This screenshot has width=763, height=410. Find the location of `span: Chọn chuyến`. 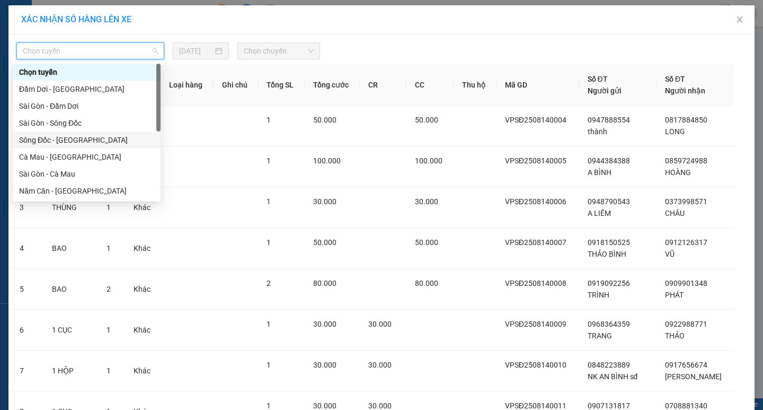

span: Chọn chuyến is located at coordinates (279, 51).